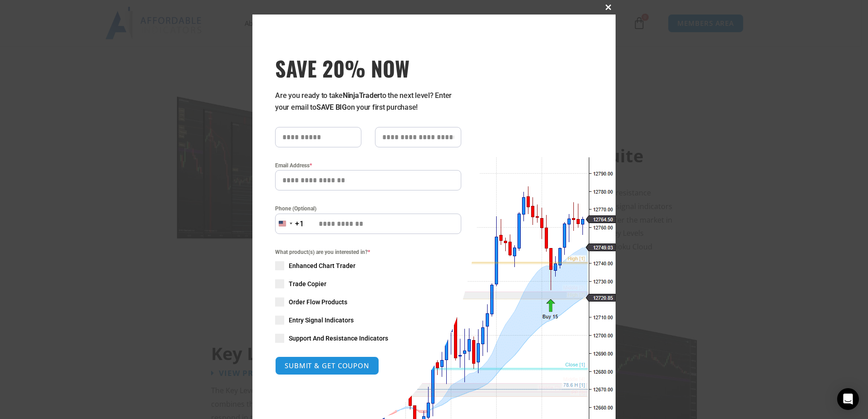  What do you see at coordinates (290, 224) in the screenshot?
I see `button: Selected country` at bounding box center [290, 224].